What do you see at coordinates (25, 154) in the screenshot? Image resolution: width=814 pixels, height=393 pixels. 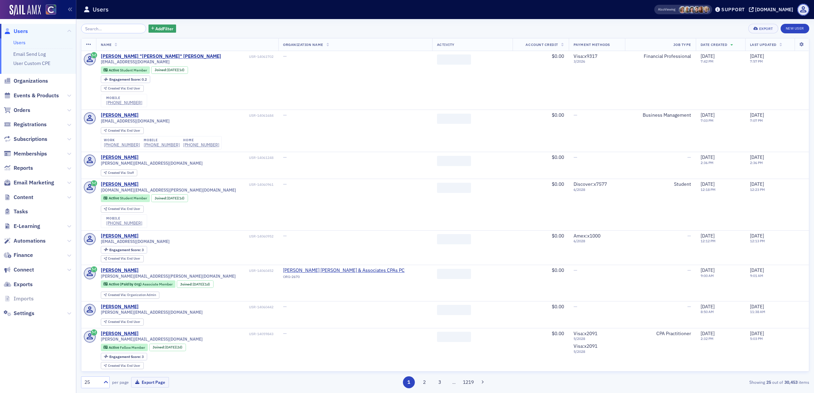 I see `a: Memberships` at bounding box center [25, 154].